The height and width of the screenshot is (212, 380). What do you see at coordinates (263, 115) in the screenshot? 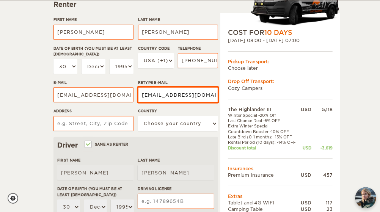
I see `td: Winter Special -20% Off` at bounding box center [263, 115].